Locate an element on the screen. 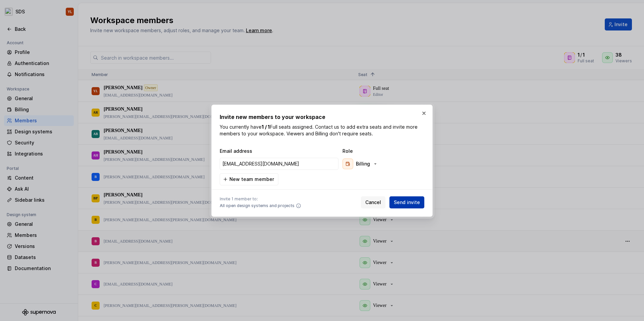 This screenshot has width=644, height=321. p: You currently have Full seats assigned. Contact us to add extra seats and invite more members to ... is located at coordinates (322, 130).